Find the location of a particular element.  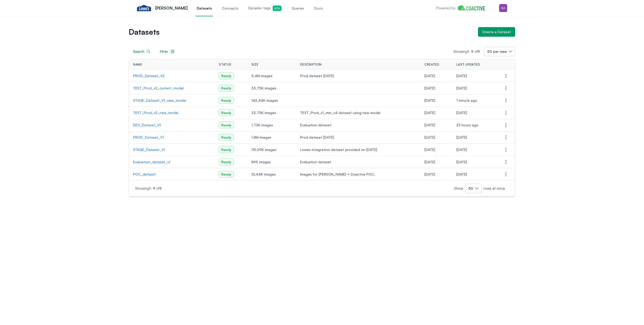

p: Powered by is located at coordinates (445, 8).